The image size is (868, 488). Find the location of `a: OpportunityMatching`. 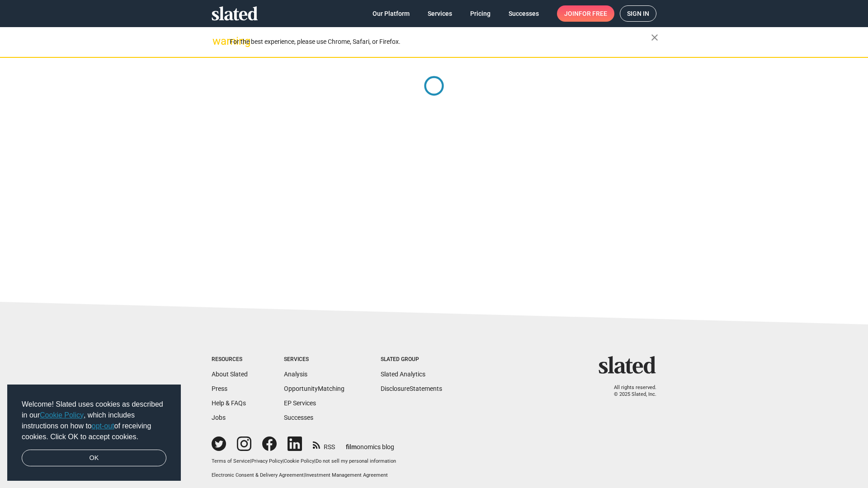

a: OpportunityMatching is located at coordinates (314, 389).